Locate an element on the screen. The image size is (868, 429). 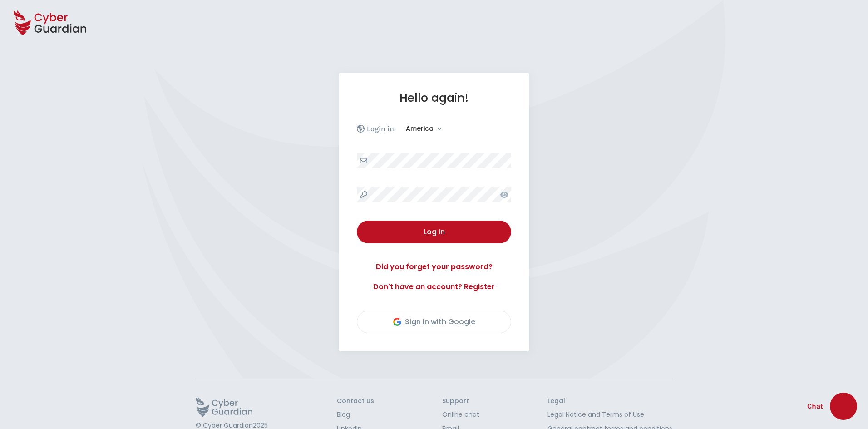
div: Sign in with Google is located at coordinates (434, 322).